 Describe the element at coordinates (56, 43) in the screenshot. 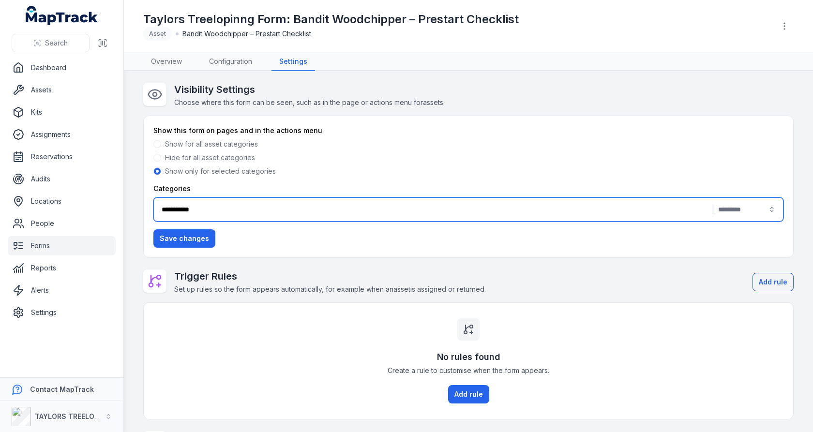

I see `span: Search` at that location.